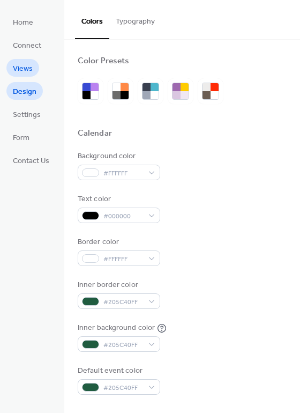 The image size is (300, 413). I want to click on div: Calendar, so click(95, 133).